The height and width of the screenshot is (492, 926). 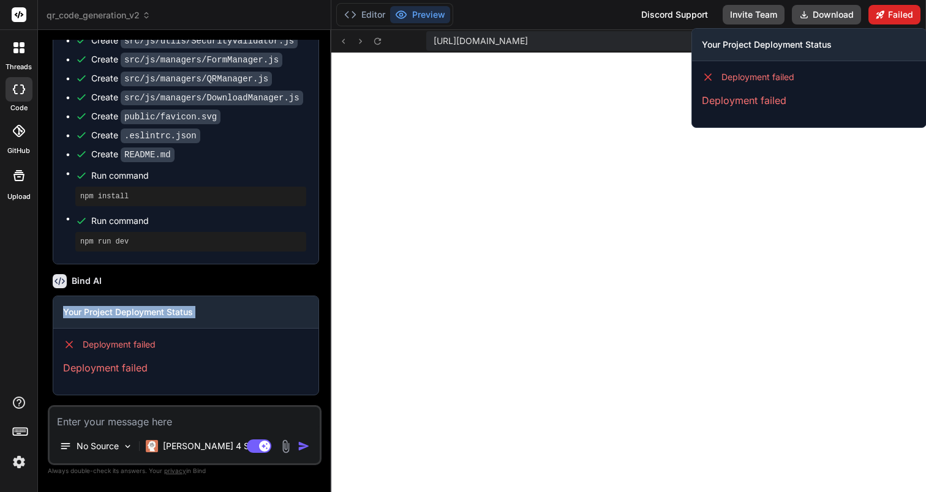 What do you see at coordinates (826, 15) in the screenshot?
I see `button: Download` at bounding box center [826, 15].